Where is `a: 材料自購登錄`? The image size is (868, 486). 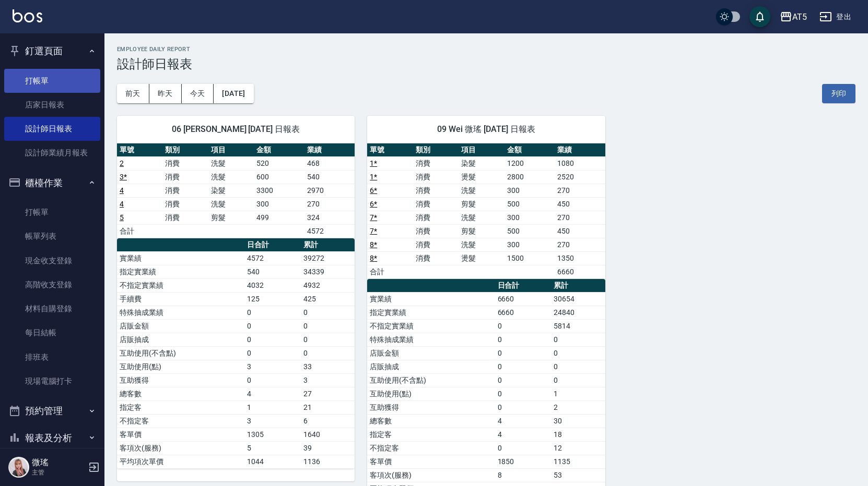 a: 材料自購登錄 is located at coordinates (52, 309).